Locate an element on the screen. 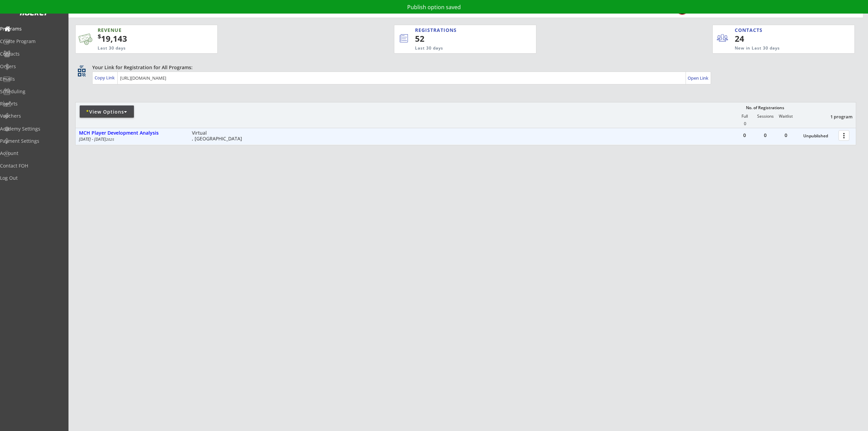 The height and width of the screenshot is (431, 868). div: qr is located at coordinates (81, 66).